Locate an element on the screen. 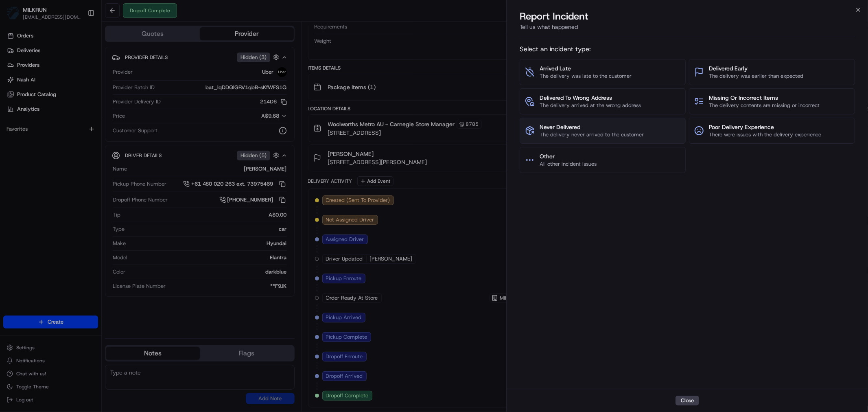 The image size is (868, 412). button: Missing Or Incorrect ItemsThe delivery contents are missing or incorrect is located at coordinates (772, 102).